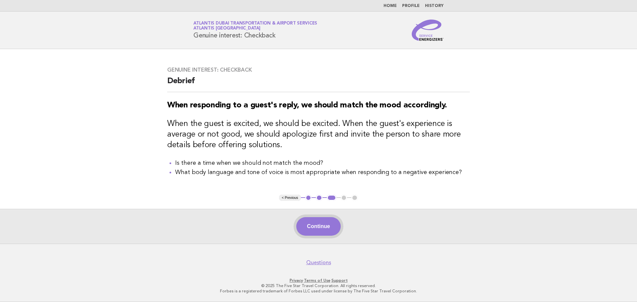 The height and width of the screenshot is (302, 637). What do you see at coordinates (318, 84) in the screenshot?
I see `h2: Debrief` at bounding box center [318, 84].